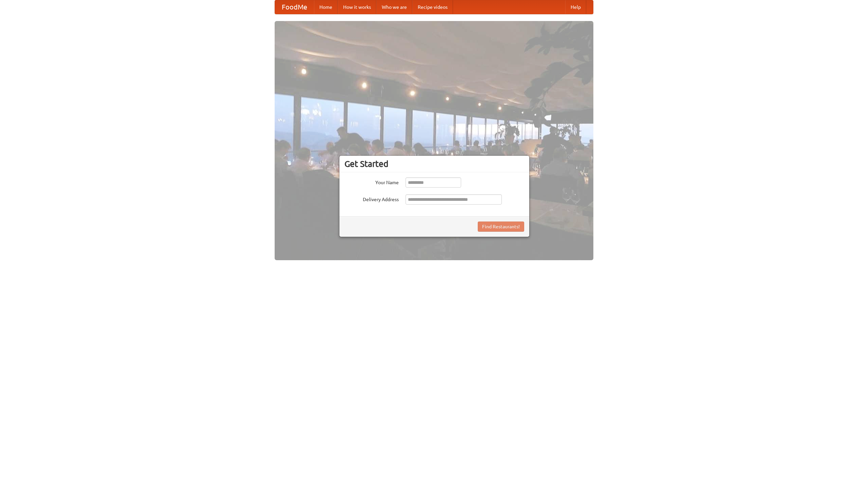 The height and width of the screenshot is (480, 868). I want to click on label: Your Name, so click(372, 181).